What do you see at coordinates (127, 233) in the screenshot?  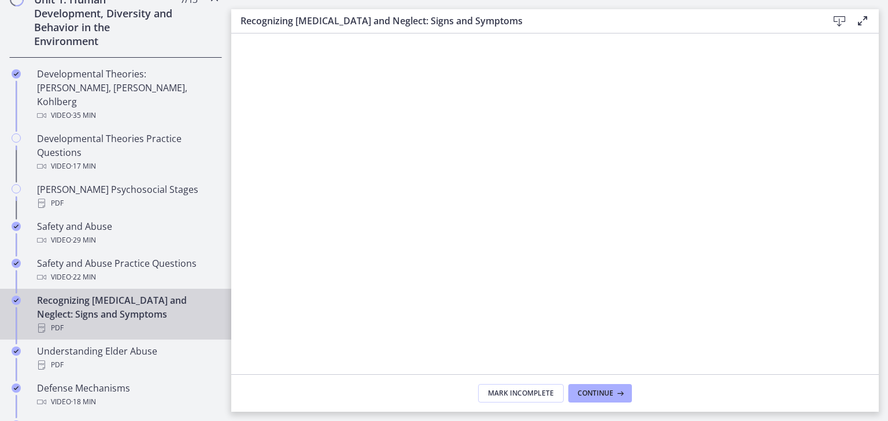 I see `div: Safety and Abuse` at bounding box center [127, 233].